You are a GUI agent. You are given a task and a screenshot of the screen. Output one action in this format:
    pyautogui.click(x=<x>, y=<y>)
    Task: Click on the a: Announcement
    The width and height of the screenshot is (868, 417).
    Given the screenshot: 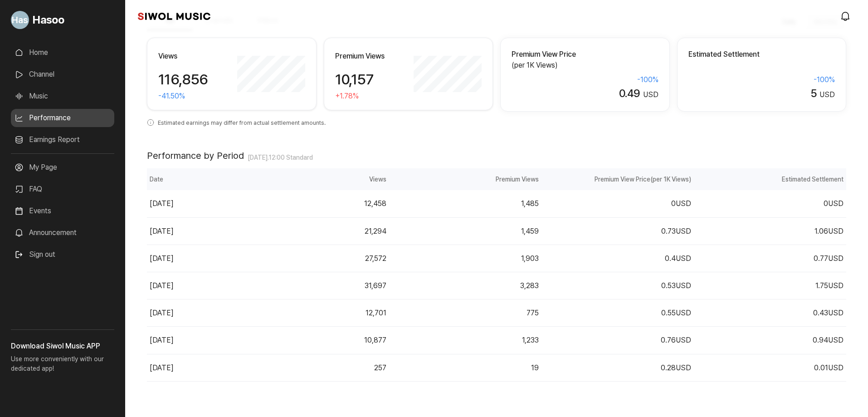 What is the action you would take?
    pyautogui.click(x=62, y=232)
    